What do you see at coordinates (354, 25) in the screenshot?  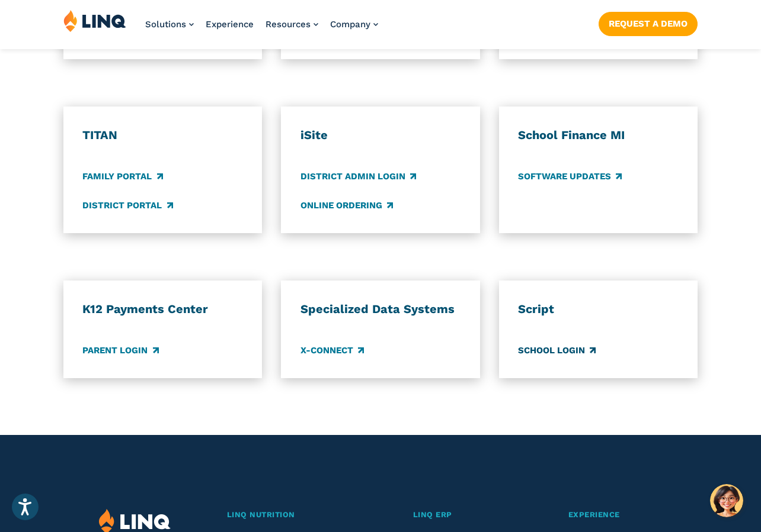 I see `a: Company` at bounding box center [354, 25].